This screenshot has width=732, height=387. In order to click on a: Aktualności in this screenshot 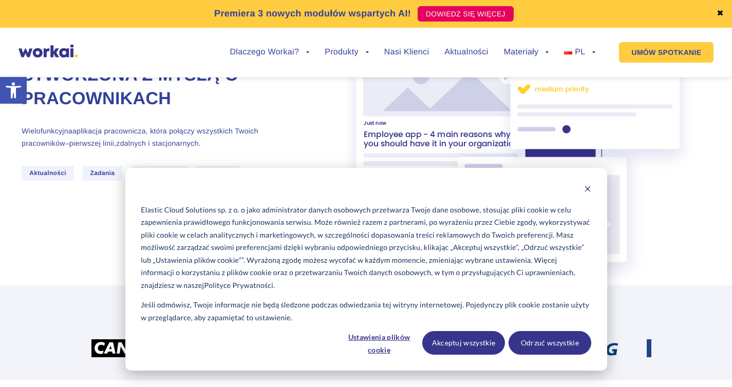, I will do `click(466, 52)`.